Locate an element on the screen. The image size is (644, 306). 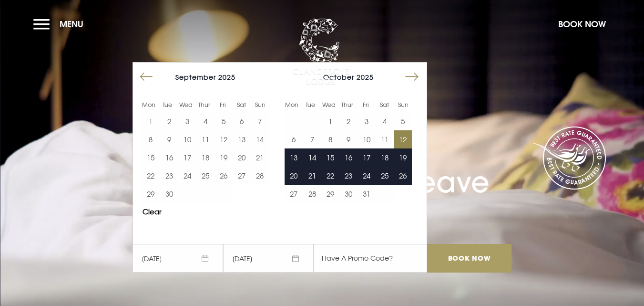
button: Book Now is located at coordinates (582, 24).